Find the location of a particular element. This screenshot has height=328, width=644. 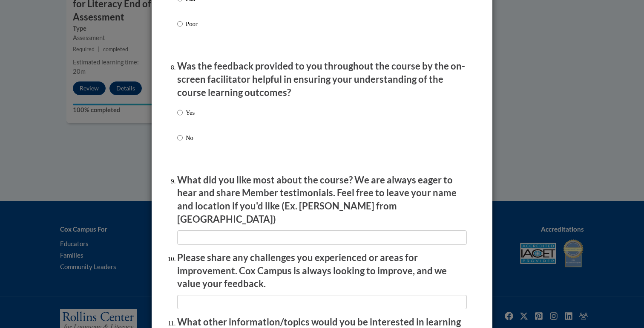

input: Poor is located at coordinates (180, 24).